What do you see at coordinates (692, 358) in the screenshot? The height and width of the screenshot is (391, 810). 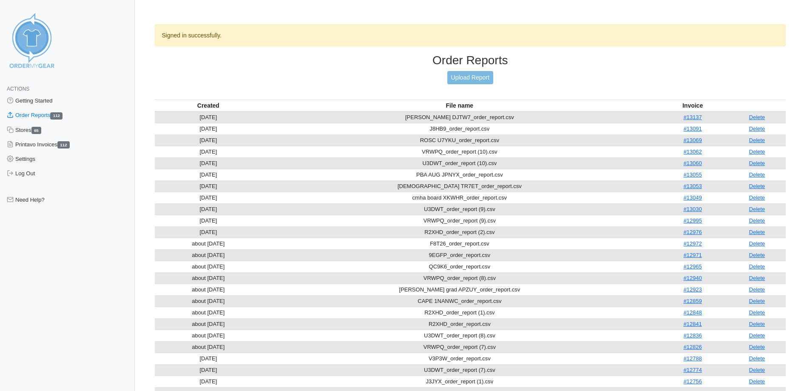 I see `a: #12788` at bounding box center [692, 358].